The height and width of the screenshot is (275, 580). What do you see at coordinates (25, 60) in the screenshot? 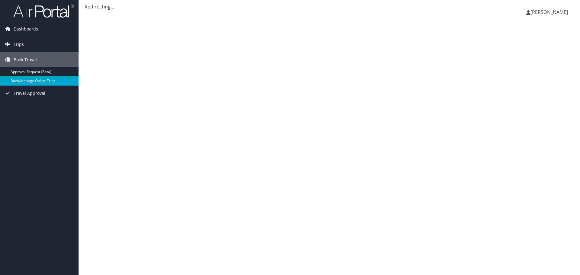
I see `span: Book Travel` at bounding box center [25, 60].